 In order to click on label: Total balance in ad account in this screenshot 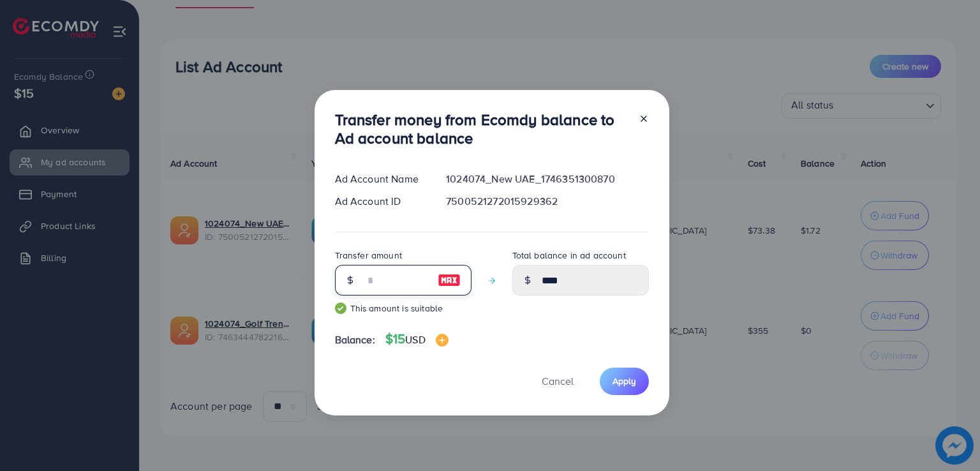, I will do `click(569, 255)`.